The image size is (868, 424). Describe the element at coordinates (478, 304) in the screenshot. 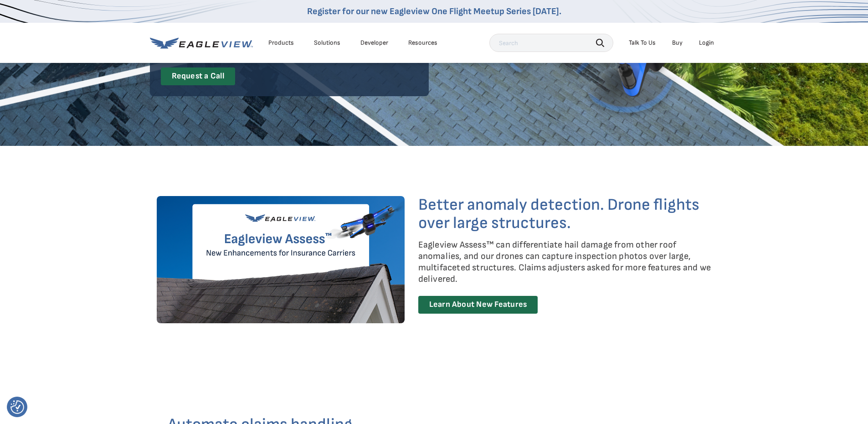

I see `a: Learn About New Features` at that location.